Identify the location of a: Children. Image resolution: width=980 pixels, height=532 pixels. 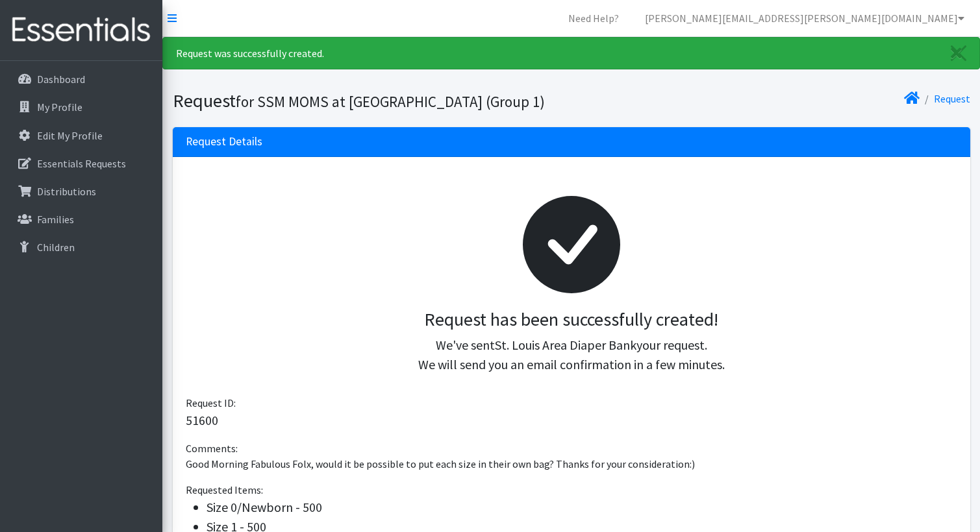
(81, 247).